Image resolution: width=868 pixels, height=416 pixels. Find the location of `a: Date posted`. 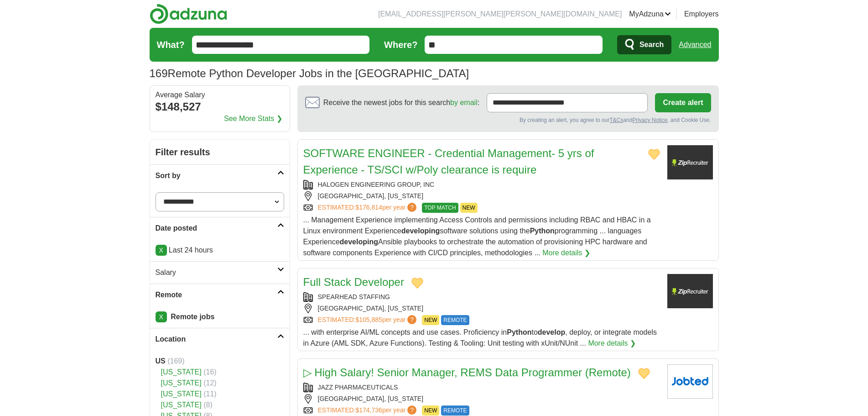

a: Date posted is located at coordinates (220, 228).